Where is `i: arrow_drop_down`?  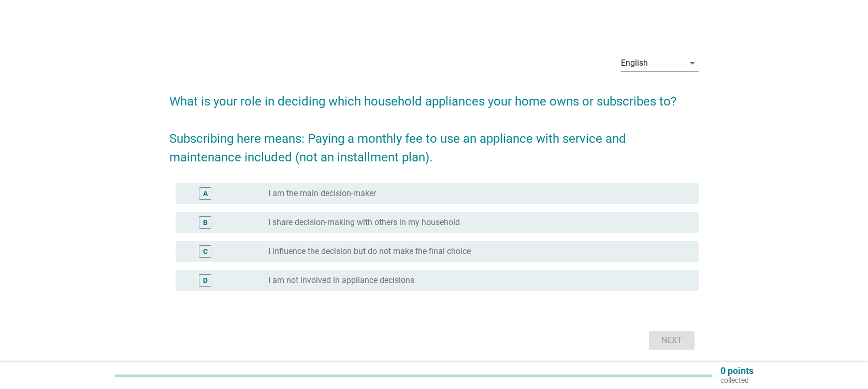
i: arrow_drop_down is located at coordinates (692, 63).